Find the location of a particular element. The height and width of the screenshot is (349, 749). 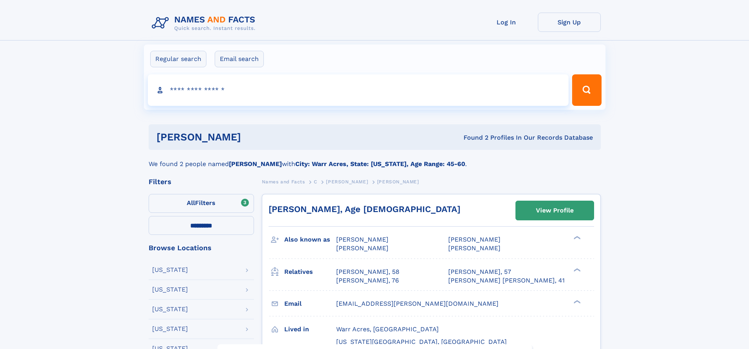

span: All is located at coordinates (191, 202).